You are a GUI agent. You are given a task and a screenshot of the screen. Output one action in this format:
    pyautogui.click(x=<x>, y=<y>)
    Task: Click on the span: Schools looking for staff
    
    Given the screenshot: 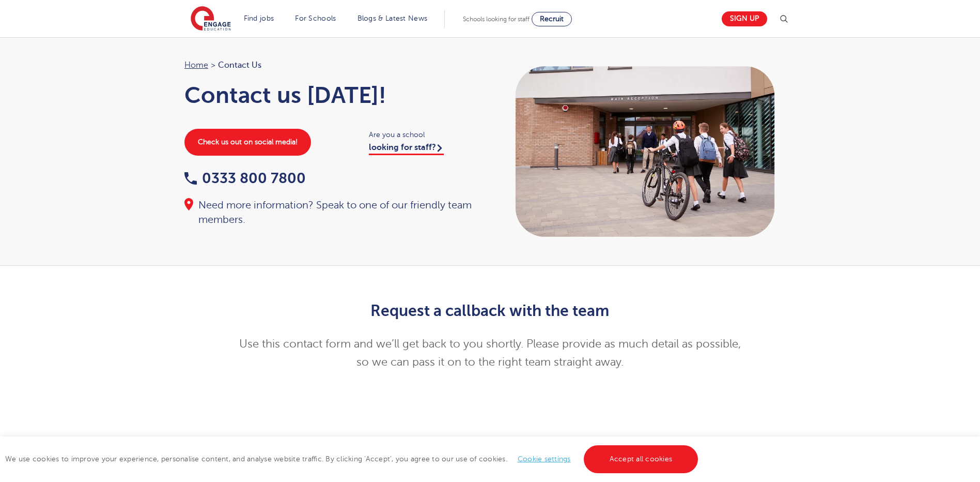 What is the action you would take?
    pyautogui.click(x=496, y=19)
    